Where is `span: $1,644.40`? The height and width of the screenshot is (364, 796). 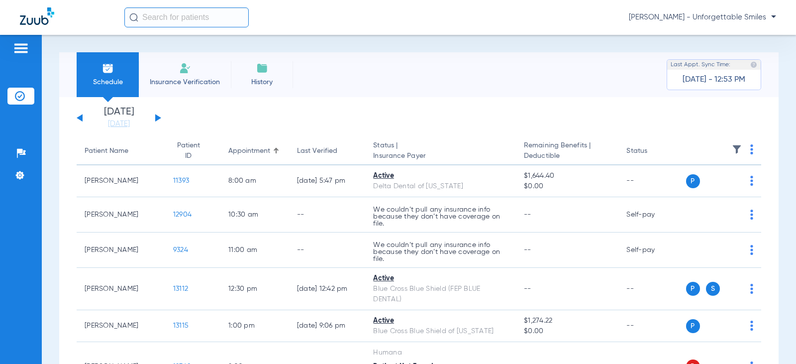
span: $1,644.40 is located at coordinates (567, 176).